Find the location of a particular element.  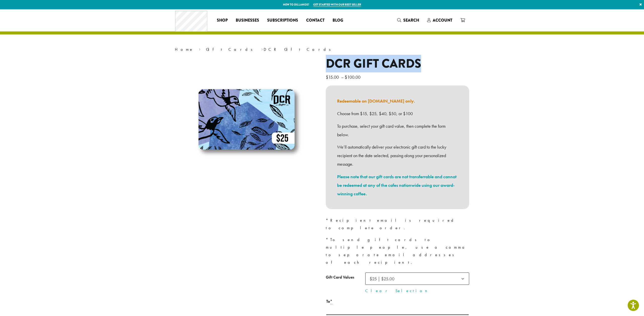

a: Get started with our best seller is located at coordinates (337, 5).